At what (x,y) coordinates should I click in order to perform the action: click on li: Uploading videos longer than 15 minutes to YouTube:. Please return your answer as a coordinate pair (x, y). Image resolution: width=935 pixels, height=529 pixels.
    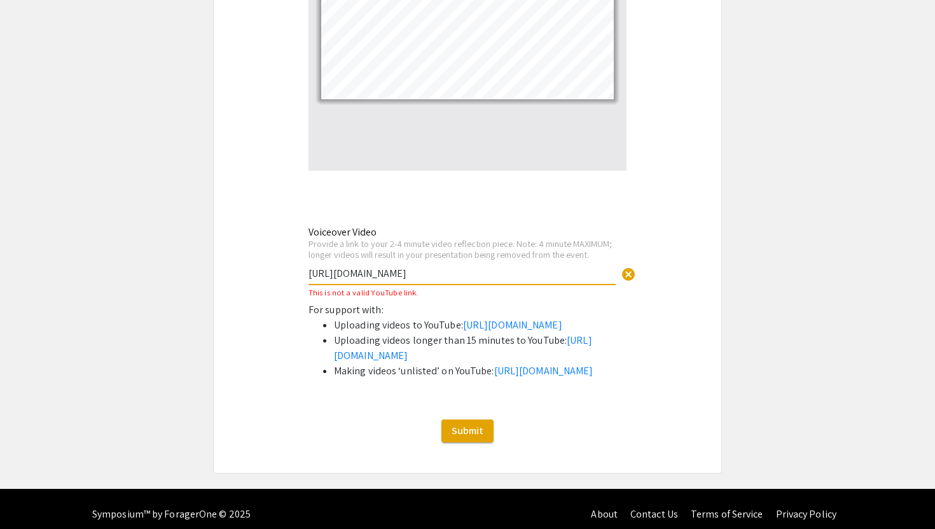
    Looking at the image, I should click on (480, 348).